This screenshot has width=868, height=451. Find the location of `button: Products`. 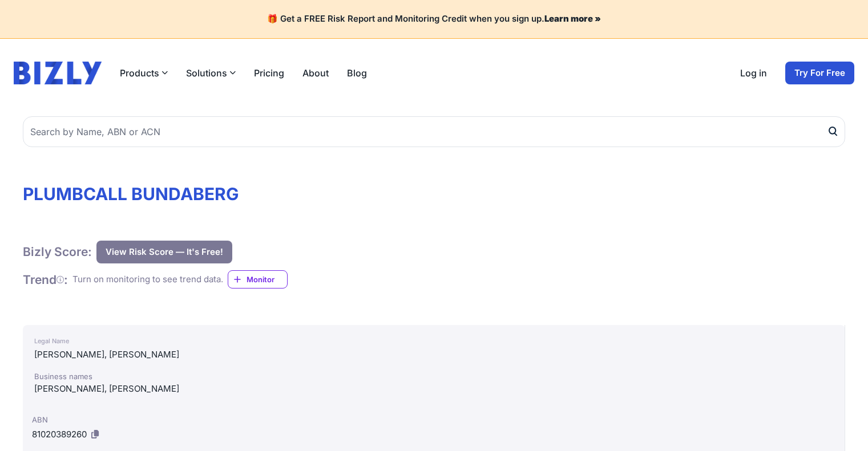

button: Products is located at coordinates (144, 73).